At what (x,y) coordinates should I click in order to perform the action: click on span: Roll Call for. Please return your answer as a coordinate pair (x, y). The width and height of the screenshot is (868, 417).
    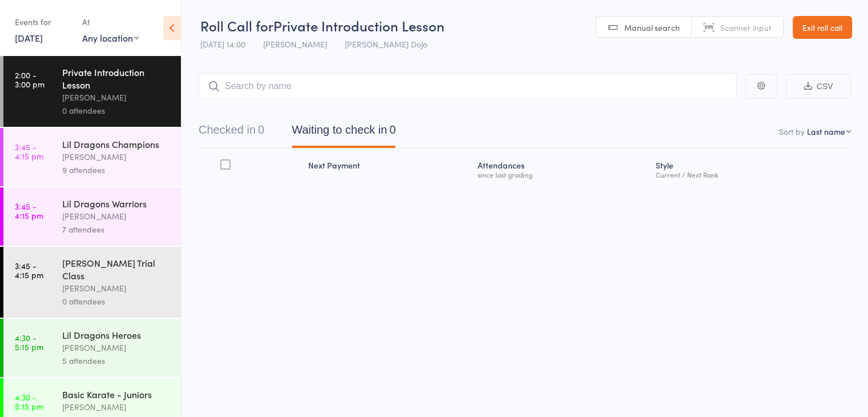
    Looking at the image, I should click on (236, 25).